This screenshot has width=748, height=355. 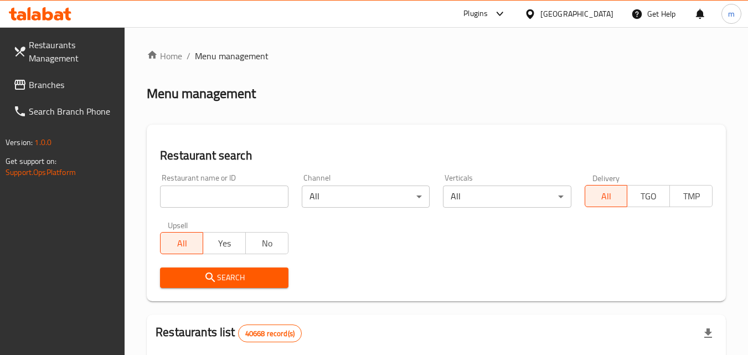 What do you see at coordinates (267, 243) in the screenshot?
I see `span: No` at bounding box center [267, 243].